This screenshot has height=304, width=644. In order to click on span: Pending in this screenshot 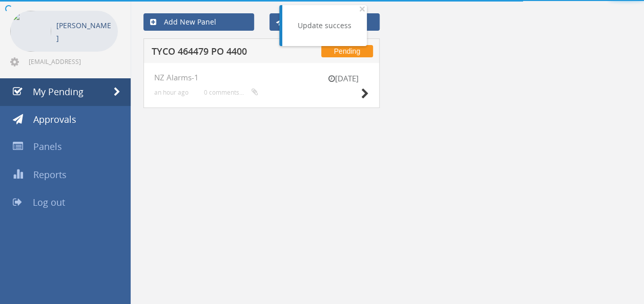, I will do `click(347, 51)`.